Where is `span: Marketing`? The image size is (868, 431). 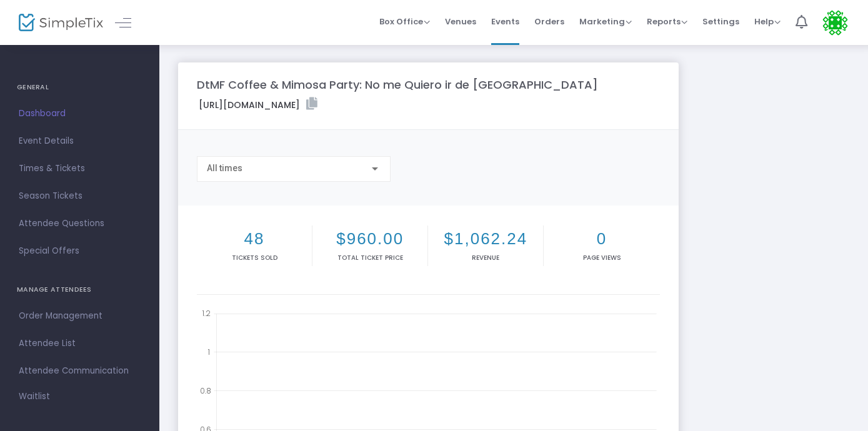
span: Marketing is located at coordinates (605, 22).